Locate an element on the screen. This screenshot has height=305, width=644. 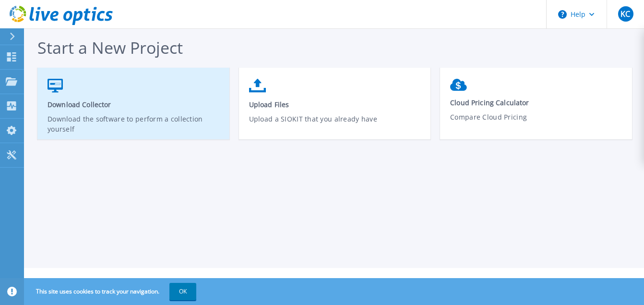
a: Upload FilesUpload a SIOKIT that you already have is located at coordinates (335, 108).